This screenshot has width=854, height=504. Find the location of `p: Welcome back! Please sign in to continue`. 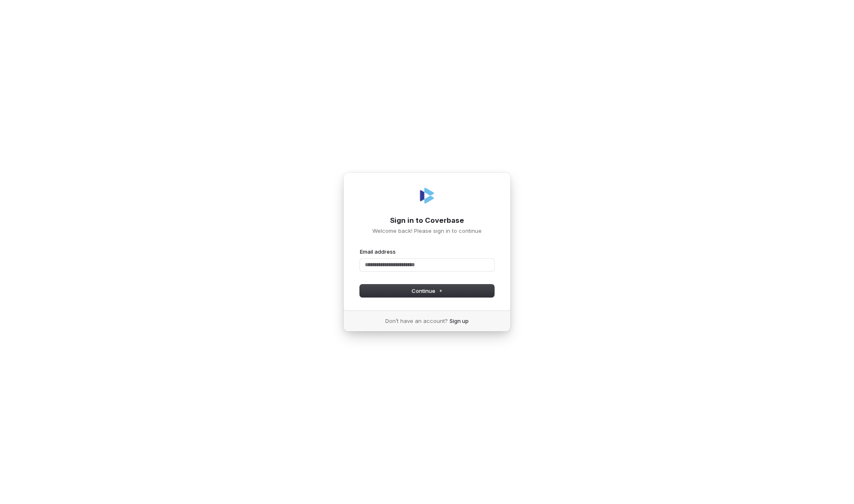

p: Welcome back! Please sign in to continue is located at coordinates (427, 230).